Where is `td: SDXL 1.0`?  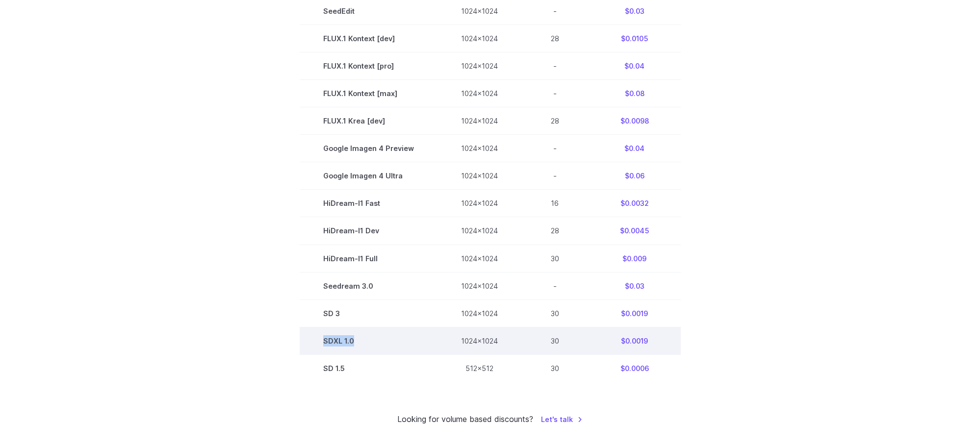 td: SDXL 1.0 is located at coordinates (368, 341).